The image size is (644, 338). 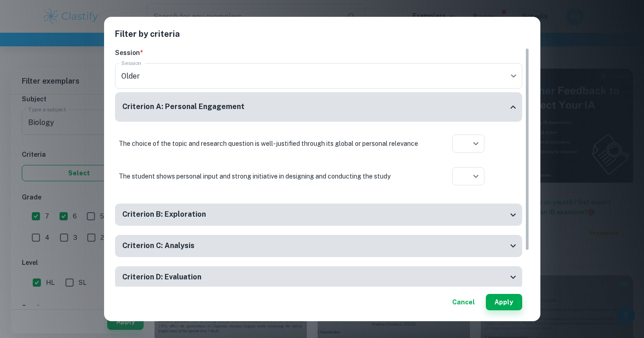 What do you see at coordinates (463, 303) in the screenshot?
I see `button: Cancel` at bounding box center [463, 303].